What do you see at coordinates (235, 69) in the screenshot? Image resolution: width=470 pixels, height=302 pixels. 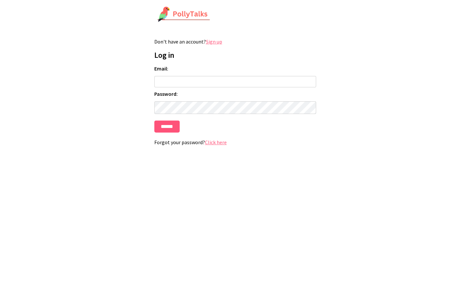 I see `label: Email:` at bounding box center [235, 69].